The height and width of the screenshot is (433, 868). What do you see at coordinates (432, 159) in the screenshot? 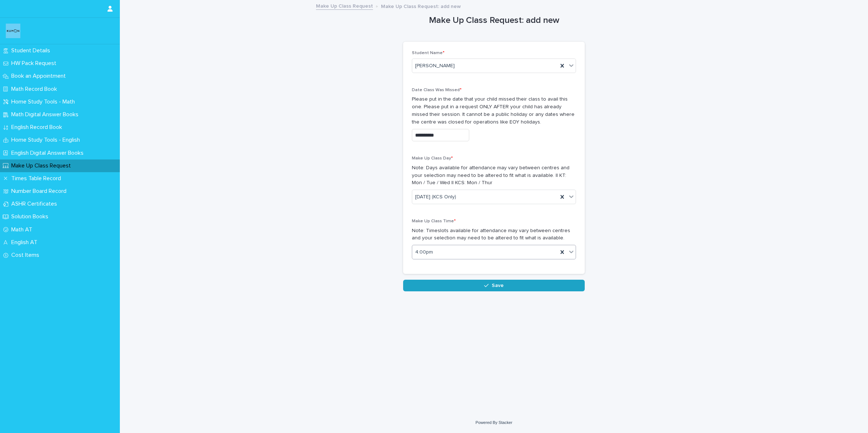
I see `span: Make Up Class Day` at bounding box center [432, 159].